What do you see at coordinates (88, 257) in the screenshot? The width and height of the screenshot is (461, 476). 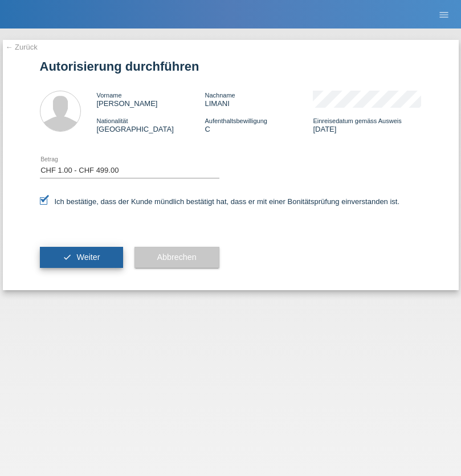 I see `span: Weiter` at bounding box center [88, 257].